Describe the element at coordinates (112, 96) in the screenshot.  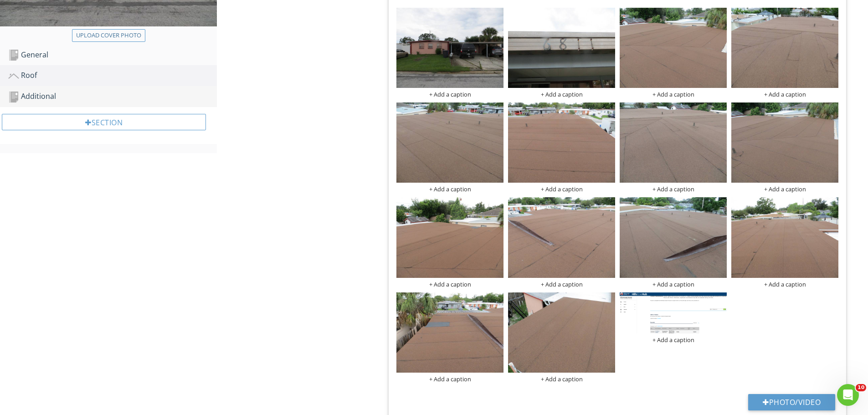
I see `div: Additional` at that location.